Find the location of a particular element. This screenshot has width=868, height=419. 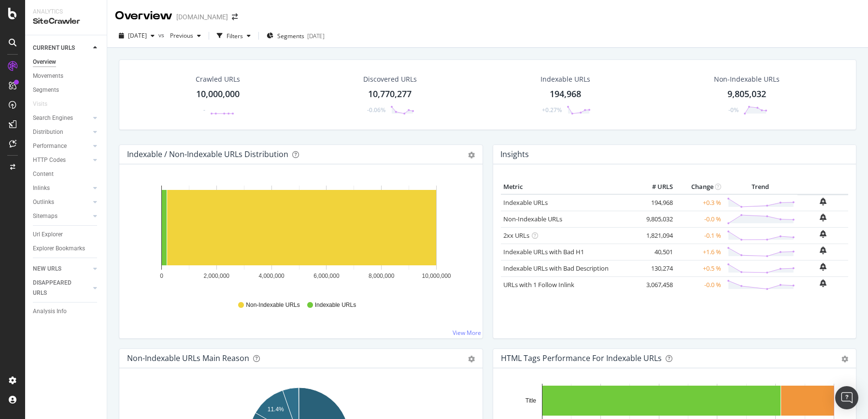

a: Movements is located at coordinates (66, 76).